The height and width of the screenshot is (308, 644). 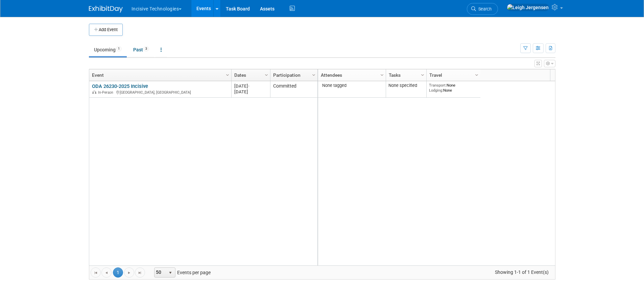 I want to click on span: In-Person, so click(x=106, y=92).